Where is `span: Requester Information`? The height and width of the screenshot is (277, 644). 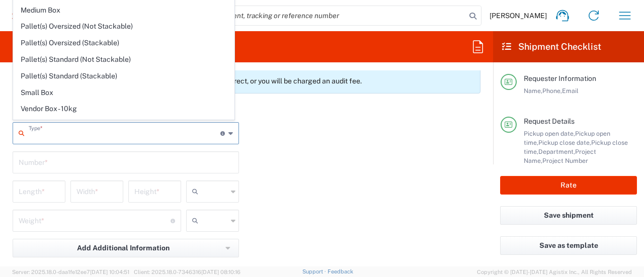 span: Requester Information is located at coordinates (560, 78).